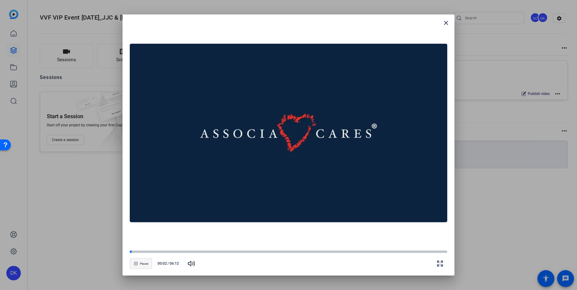 This screenshot has height=290, width=577. Describe the element at coordinates (191, 264) in the screenshot. I see `button: Mute` at that location.